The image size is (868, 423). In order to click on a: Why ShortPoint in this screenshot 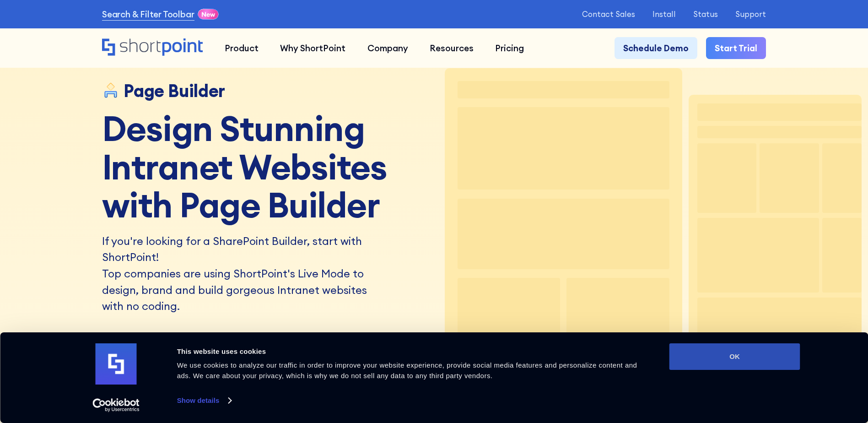, I will do `click(313, 48)`.